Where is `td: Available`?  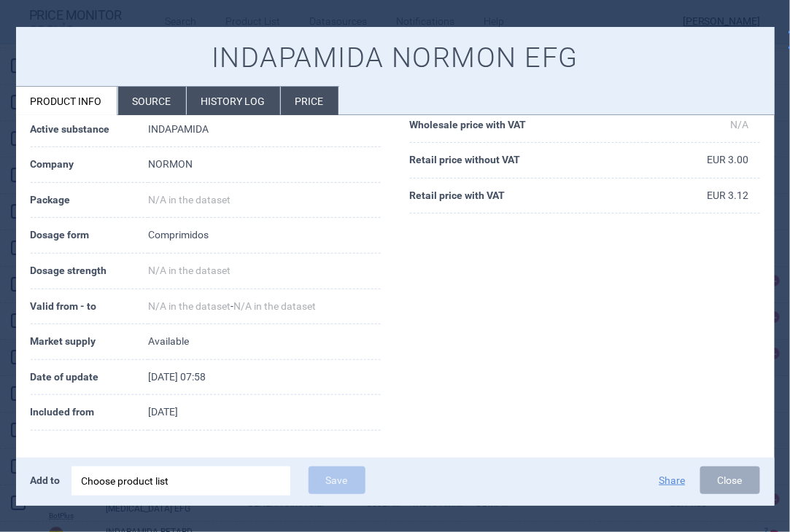 td: Available is located at coordinates (264, 342).